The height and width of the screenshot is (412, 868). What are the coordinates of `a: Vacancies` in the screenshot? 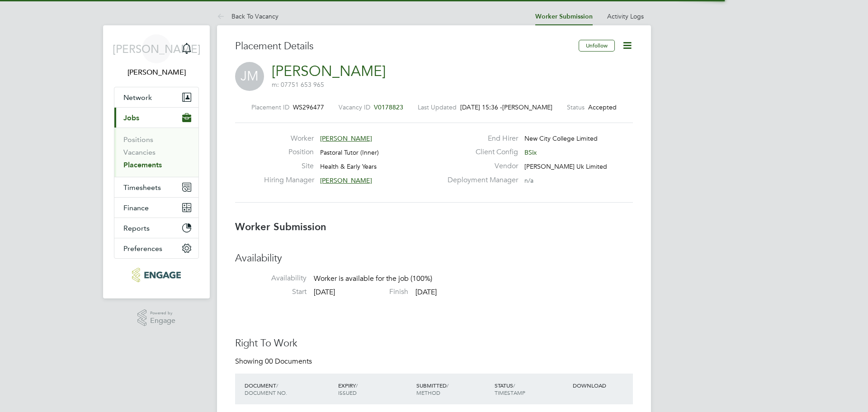 It's located at (139, 152).